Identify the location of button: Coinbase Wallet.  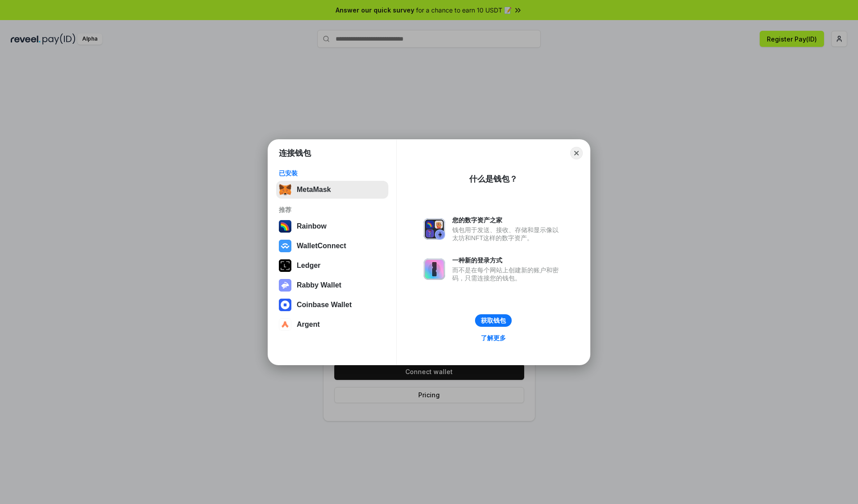
(332, 305).